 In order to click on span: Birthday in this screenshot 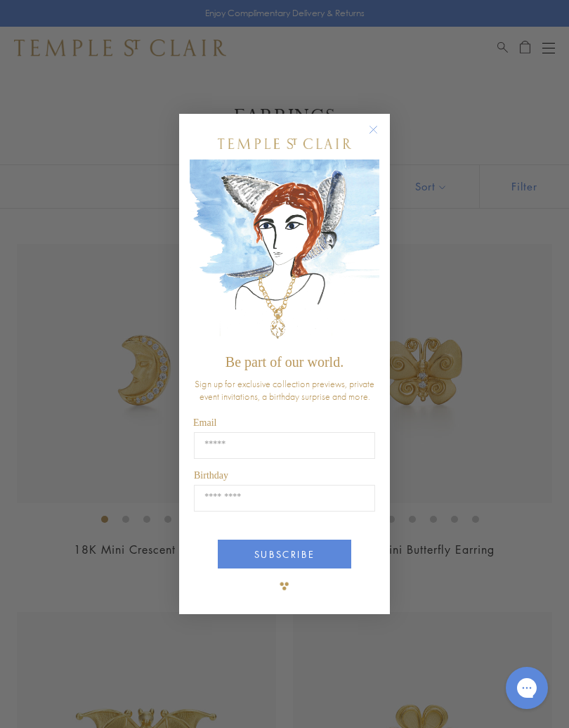, I will do `click(211, 475)`.